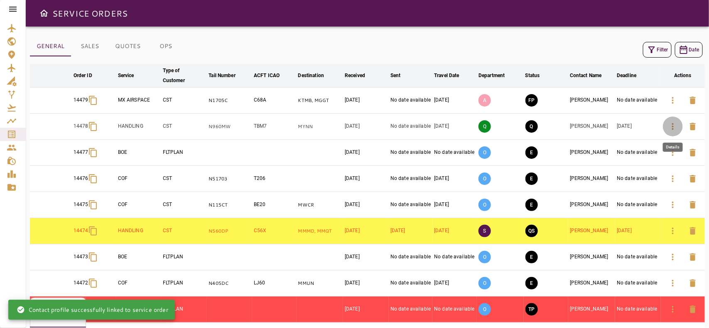 The height and width of the screenshot is (328, 709). Describe the element at coordinates (532, 310) in the screenshot. I see `button: TRIP PREPARATION` at that location.